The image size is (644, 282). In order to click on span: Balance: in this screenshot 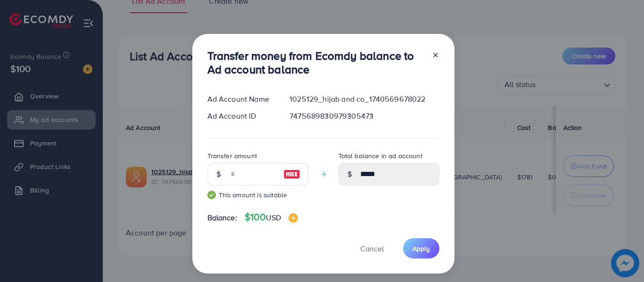, I will do `click(222, 218)`.